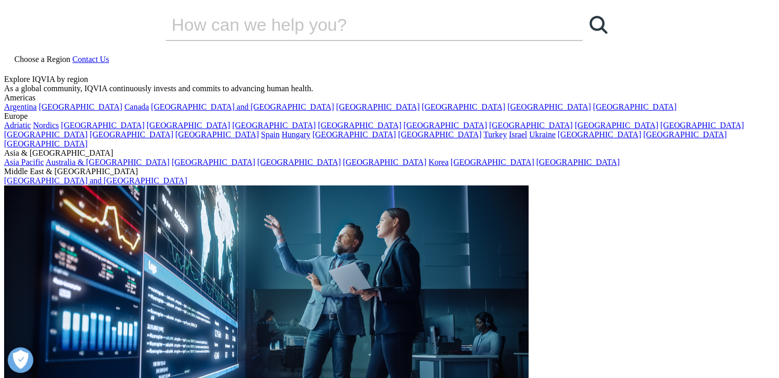  I want to click on a: Argentina, so click(20, 107).